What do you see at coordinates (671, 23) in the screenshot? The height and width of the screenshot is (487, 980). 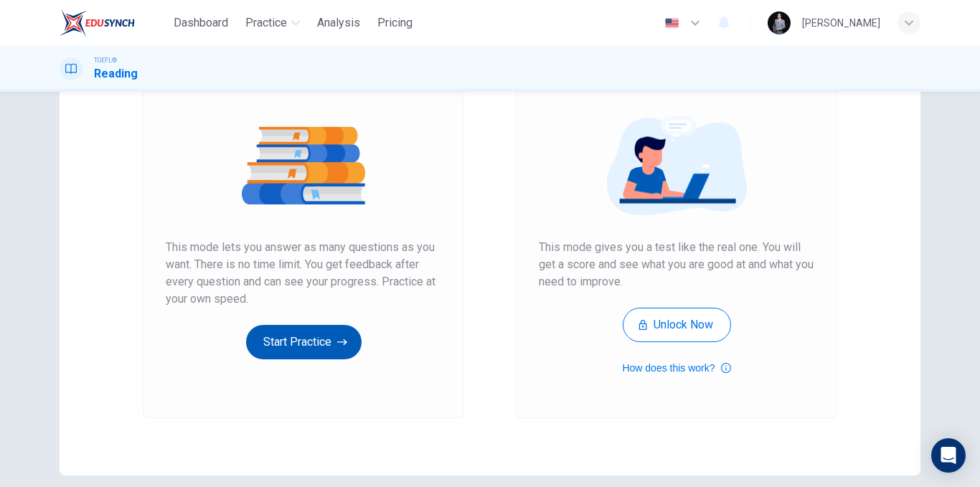 I see `img: en` at bounding box center [671, 23].